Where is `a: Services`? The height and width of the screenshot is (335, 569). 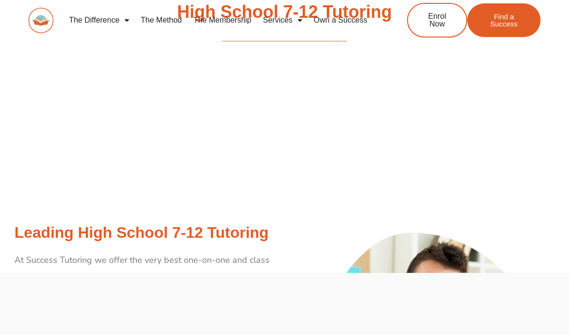 a: Services is located at coordinates (282, 20).